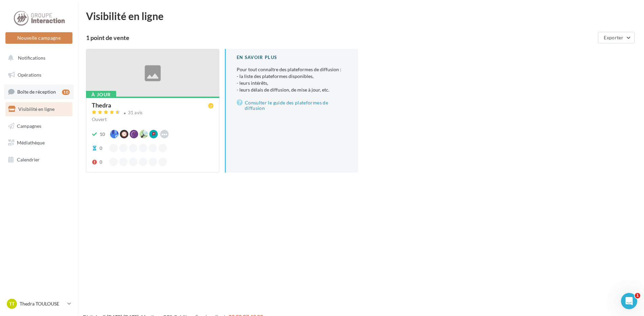 This screenshot has height=316, width=644. Describe the element at coordinates (29, 125) in the screenshot. I see `span: Campagnes` at that location.